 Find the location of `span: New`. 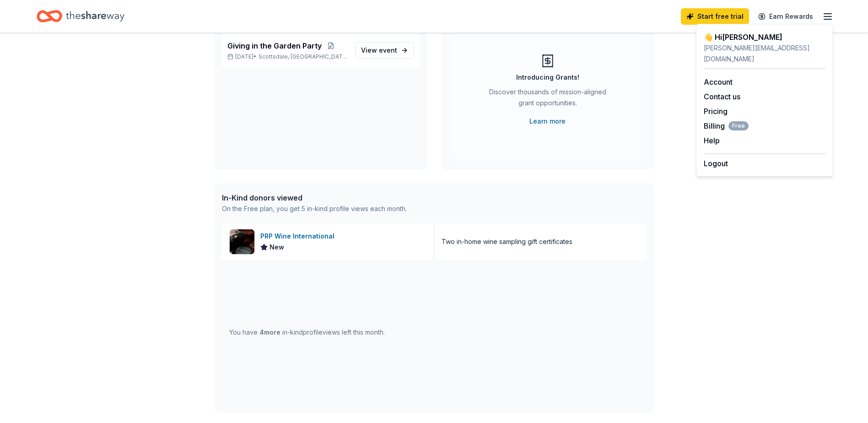

span: New is located at coordinates (277, 248).